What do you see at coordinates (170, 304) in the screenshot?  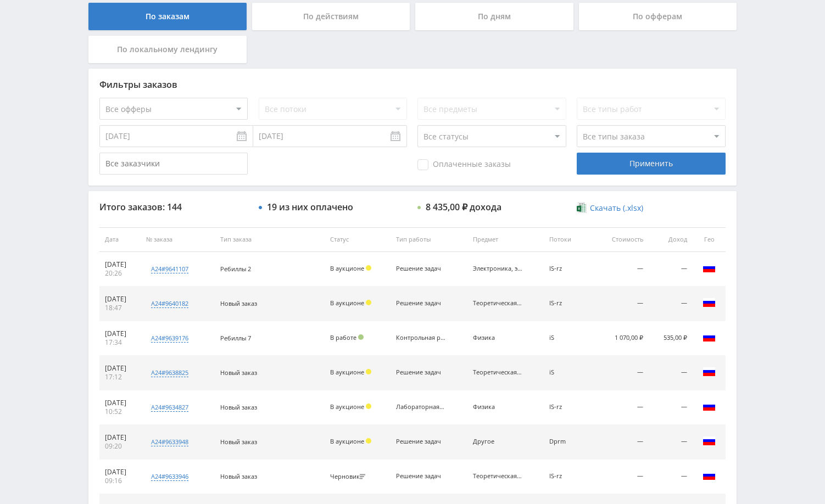 I see `div: a24#9640182` at bounding box center [170, 304].